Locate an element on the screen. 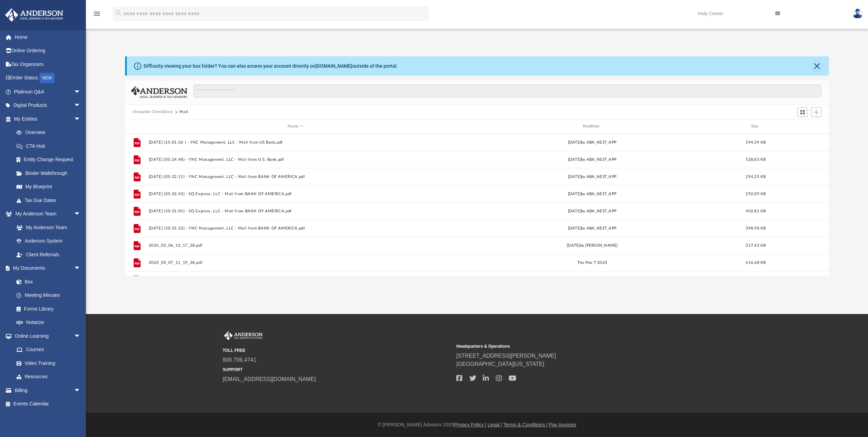  a: Anderson System is located at coordinates (49, 241).